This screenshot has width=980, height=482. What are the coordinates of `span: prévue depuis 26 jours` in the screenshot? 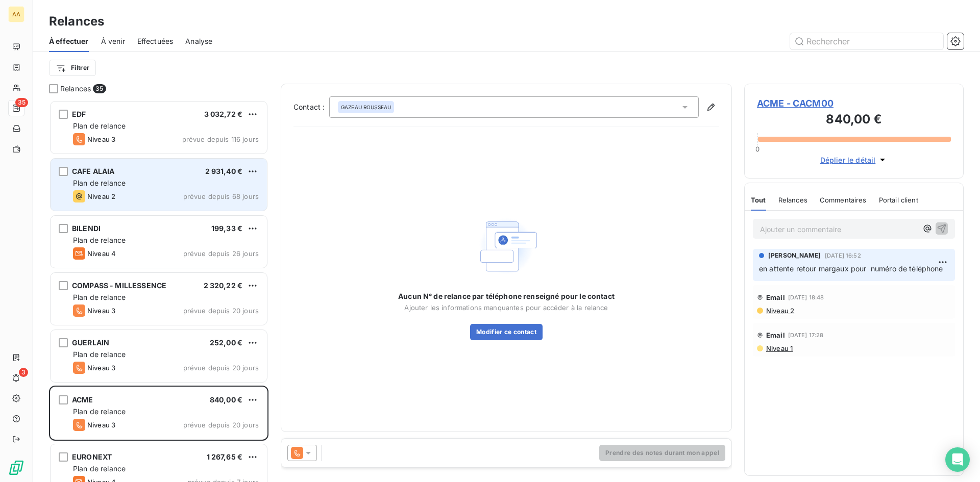 It's located at (221, 254).